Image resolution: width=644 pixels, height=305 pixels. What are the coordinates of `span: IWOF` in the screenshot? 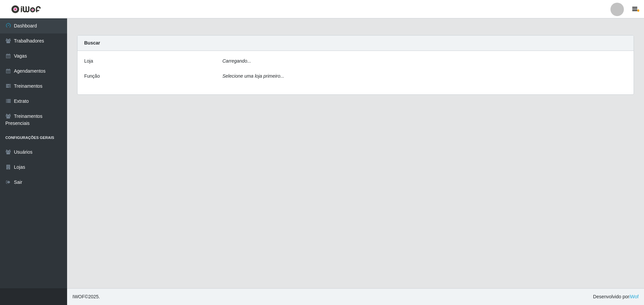 It's located at (79, 297).